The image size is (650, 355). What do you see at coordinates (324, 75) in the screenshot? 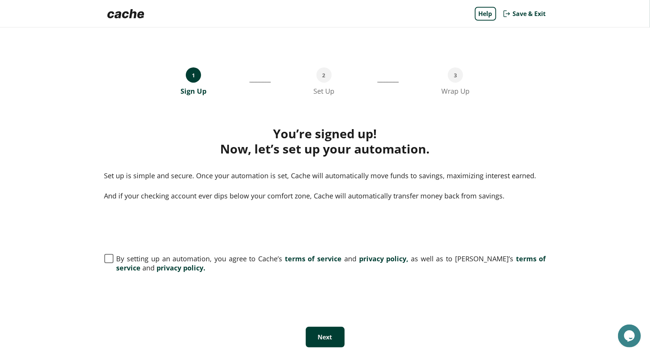
I see `div: 2` at bounding box center [324, 75].